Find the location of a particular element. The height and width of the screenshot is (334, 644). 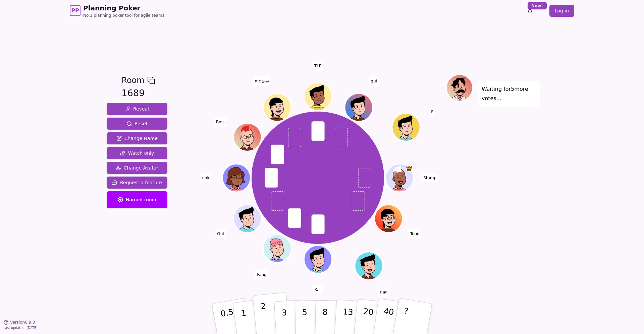

span: PP is located at coordinates (75, 11).